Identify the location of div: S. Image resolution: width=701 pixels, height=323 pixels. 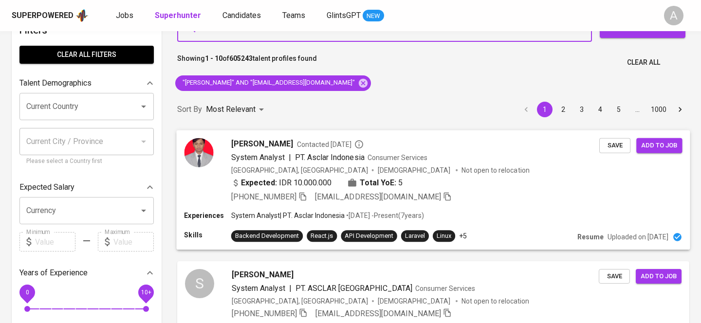
(200, 284).